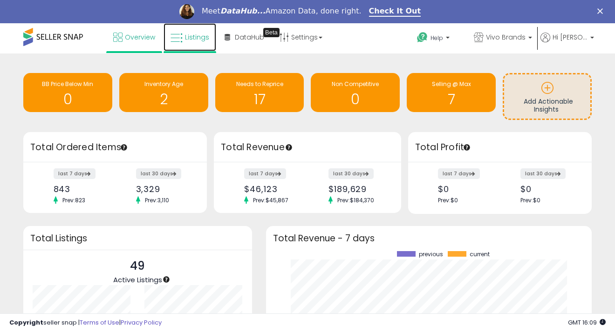  What do you see at coordinates (85, 323) in the screenshot?
I see `div: seller snap | |` at bounding box center [85, 323].